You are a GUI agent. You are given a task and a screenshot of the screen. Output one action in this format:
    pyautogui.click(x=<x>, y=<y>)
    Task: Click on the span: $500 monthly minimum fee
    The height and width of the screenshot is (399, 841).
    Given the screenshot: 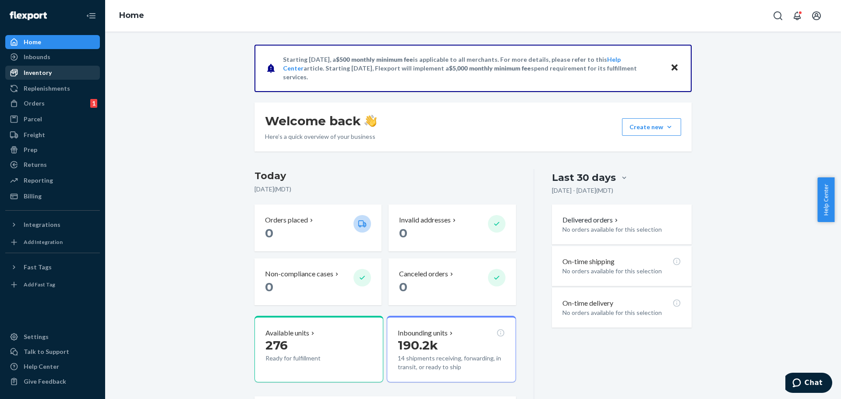 What is the action you would take?
    pyautogui.click(x=375, y=59)
    